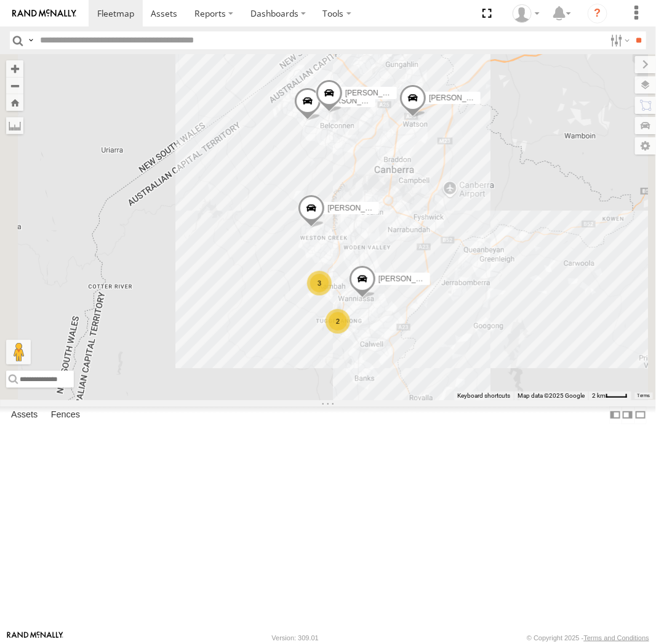 The width and height of the screenshot is (656, 644). I want to click on div: 2, so click(338, 321).